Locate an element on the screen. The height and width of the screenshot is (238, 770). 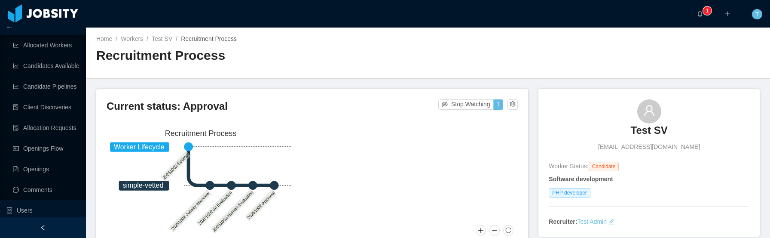
a: icon: file-textOpenings is located at coordinates (46, 169).